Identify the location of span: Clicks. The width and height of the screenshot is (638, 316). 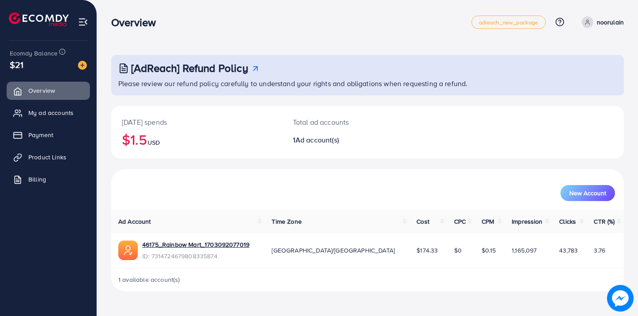
(568, 221).